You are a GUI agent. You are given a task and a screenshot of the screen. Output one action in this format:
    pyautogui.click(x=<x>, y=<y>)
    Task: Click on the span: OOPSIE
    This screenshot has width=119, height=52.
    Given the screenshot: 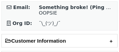 What is the action you would take?
    pyautogui.click(x=48, y=13)
    